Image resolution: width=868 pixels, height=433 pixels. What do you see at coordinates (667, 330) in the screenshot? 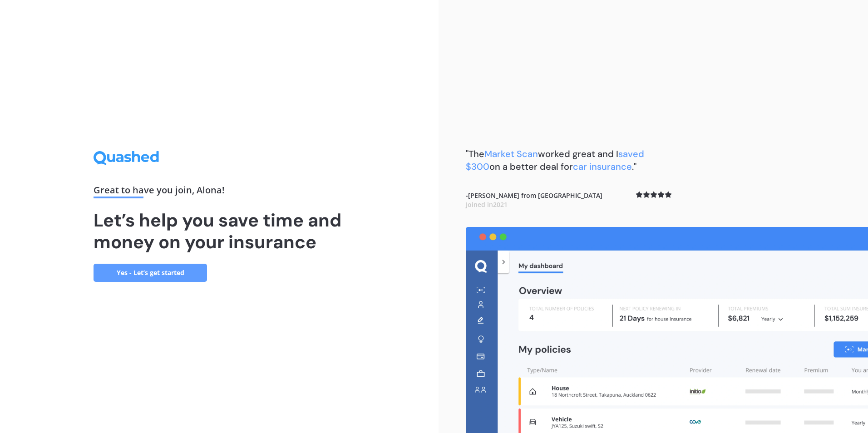
I see `img: dashboard.webp` at bounding box center [667, 330].